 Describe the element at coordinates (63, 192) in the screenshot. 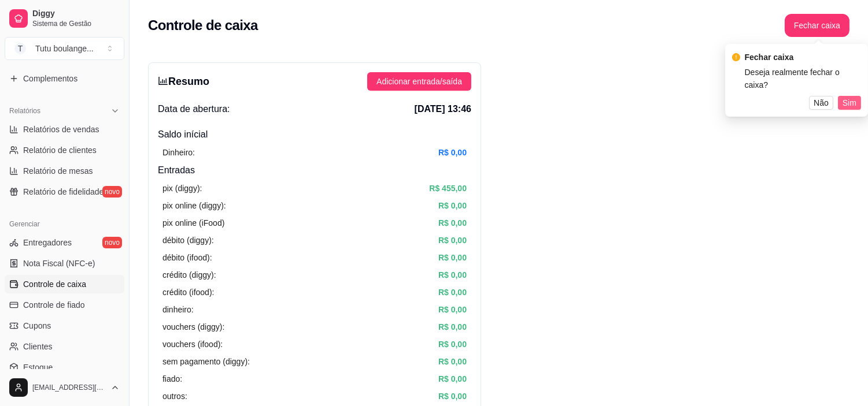

I see `span: Relatório de fidelidade` at that location.